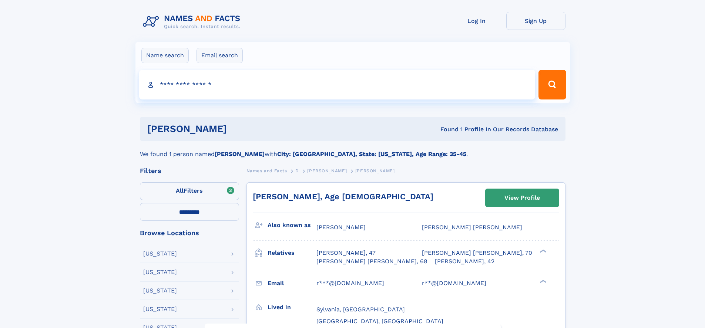 The height and width of the screenshot is (328, 705). Describe the element at coordinates (267, 171) in the screenshot. I see `a: Names and Facts` at that location.